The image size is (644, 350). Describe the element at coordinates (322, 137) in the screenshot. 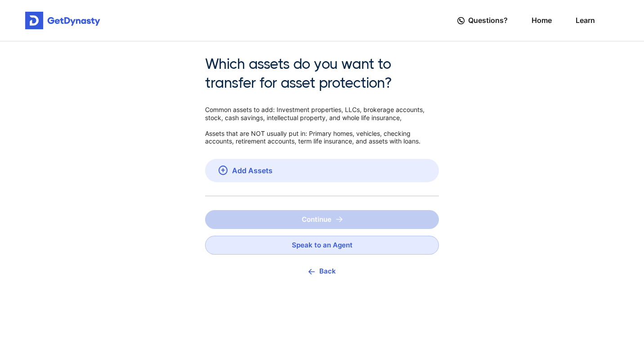

I see `p: Assets that are NOT usually put in: Primary homes, vehicles, checking accounts, retirement accoun...` at that location.